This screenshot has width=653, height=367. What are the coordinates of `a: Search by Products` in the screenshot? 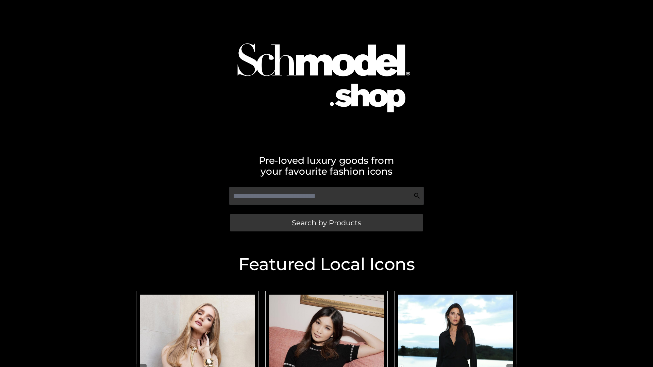 It's located at (326, 223).